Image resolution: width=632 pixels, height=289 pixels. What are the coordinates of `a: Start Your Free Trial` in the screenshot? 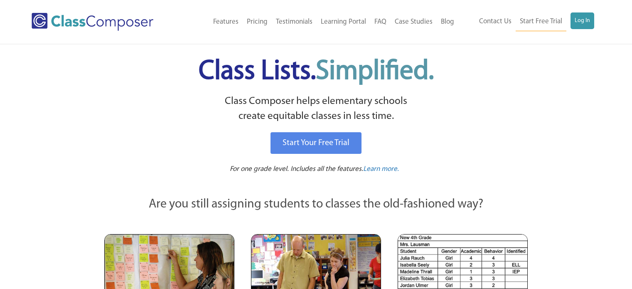 It's located at (316, 143).